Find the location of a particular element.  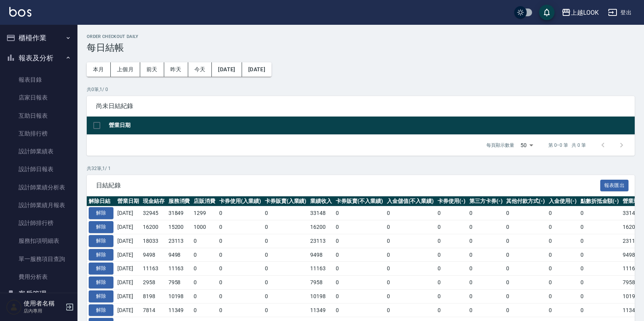

a: 互助排行榜 is located at coordinates (39, 133).